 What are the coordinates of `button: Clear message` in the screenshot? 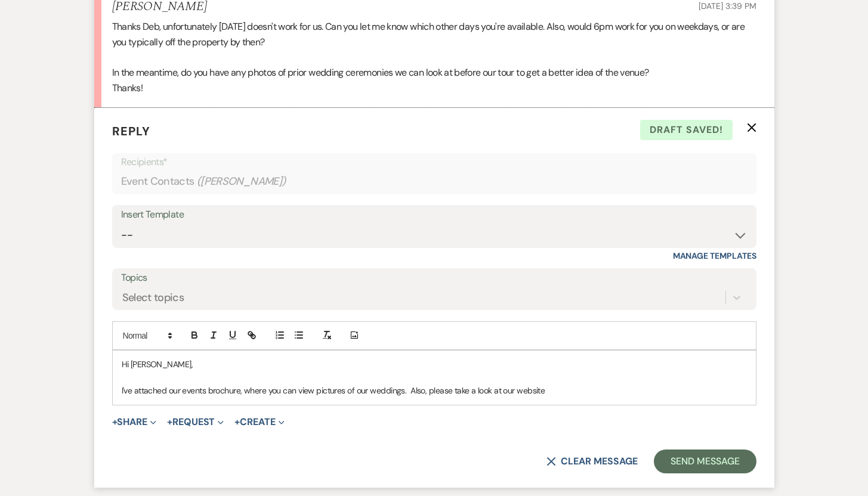 It's located at (592, 462).